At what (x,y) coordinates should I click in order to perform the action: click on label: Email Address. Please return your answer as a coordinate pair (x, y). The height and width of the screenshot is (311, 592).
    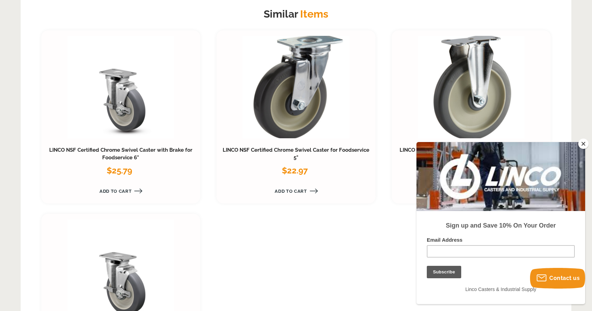
    Looking at the image, I should click on (84, 99).